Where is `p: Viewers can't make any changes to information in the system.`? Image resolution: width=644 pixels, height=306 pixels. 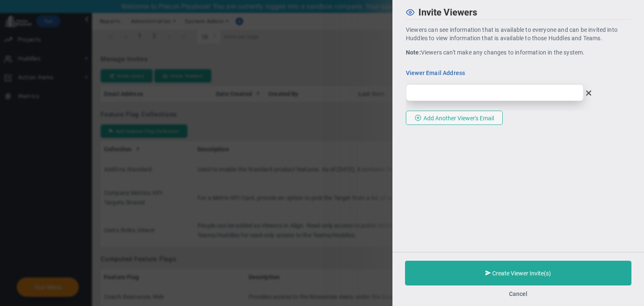
p: Viewers can't make any changes to information in the system. is located at coordinates (518, 52).